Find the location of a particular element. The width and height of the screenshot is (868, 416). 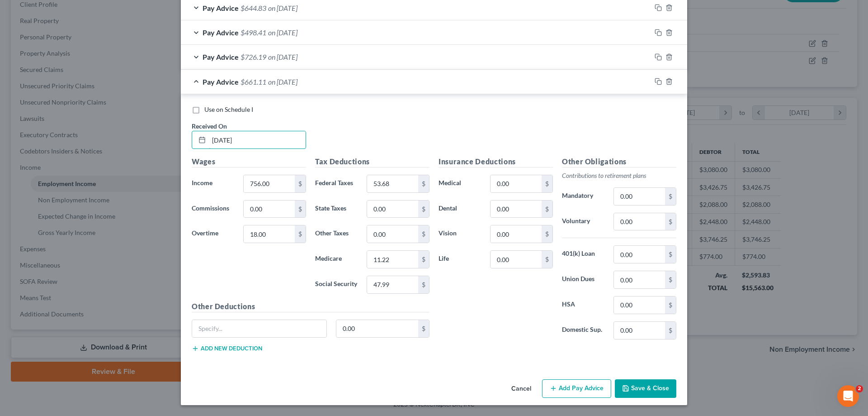

label: Social Security is located at coordinates (336, 285).